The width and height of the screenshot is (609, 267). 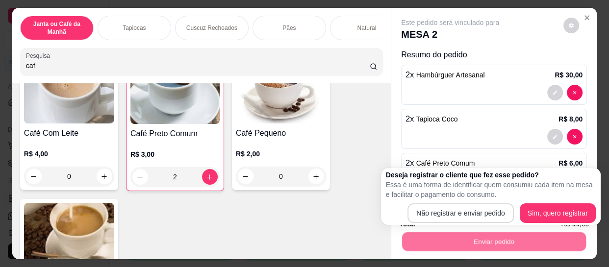 I want to click on input: Pesquisa, so click(x=197, y=66).